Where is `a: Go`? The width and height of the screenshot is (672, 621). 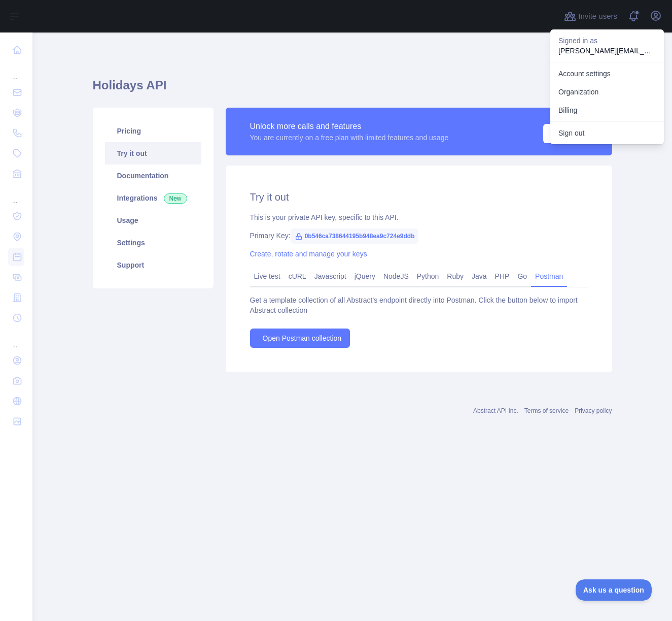 a: Go is located at coordinates (522, 276).